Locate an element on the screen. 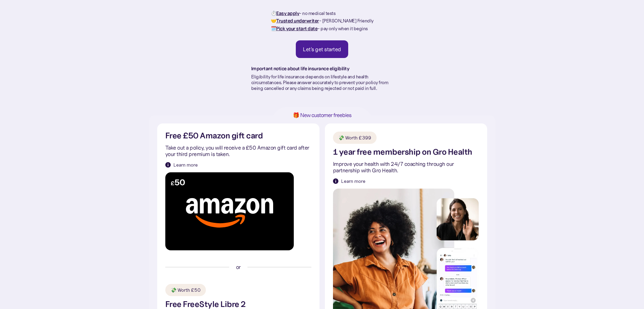 Image resolution: width=644 pixels, height=309 pixels. div: 💸 Worth £399 is located at coordinates (355, 137).